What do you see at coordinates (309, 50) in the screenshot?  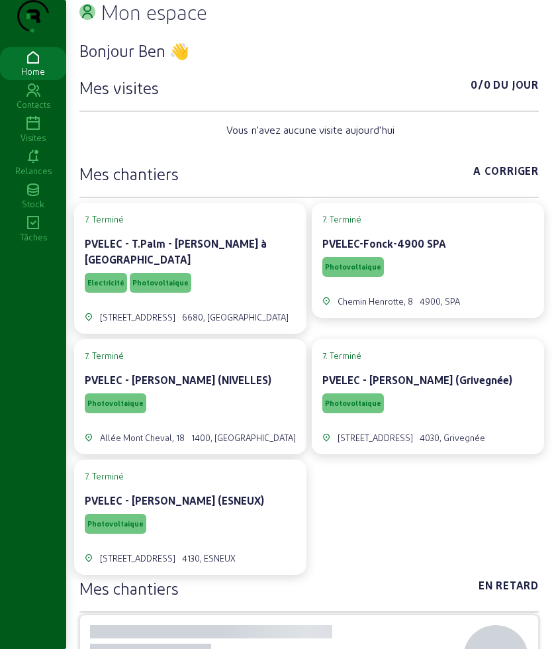 I see `h3: Bonjour Ben 👋` at bounding box center [309, 50].